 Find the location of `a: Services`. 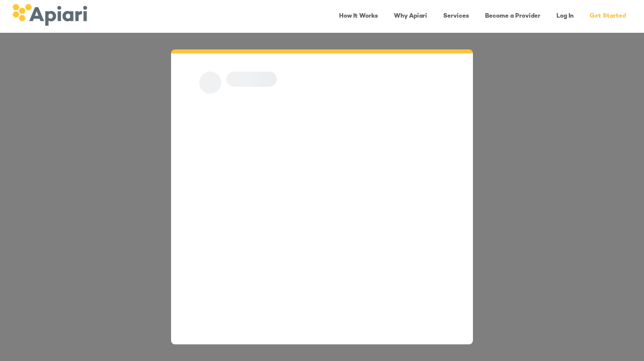

a: Services is located at coordinates (456, 16).